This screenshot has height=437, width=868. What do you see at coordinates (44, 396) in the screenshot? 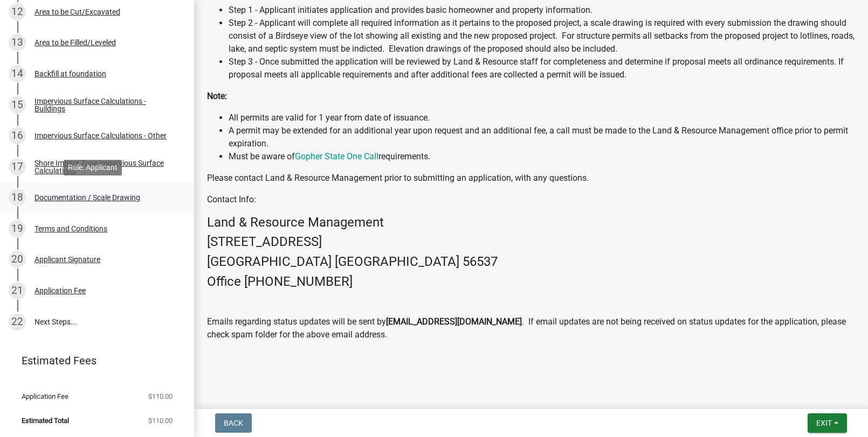
I see `span: Application Fee` at bounding box center [44, 396].